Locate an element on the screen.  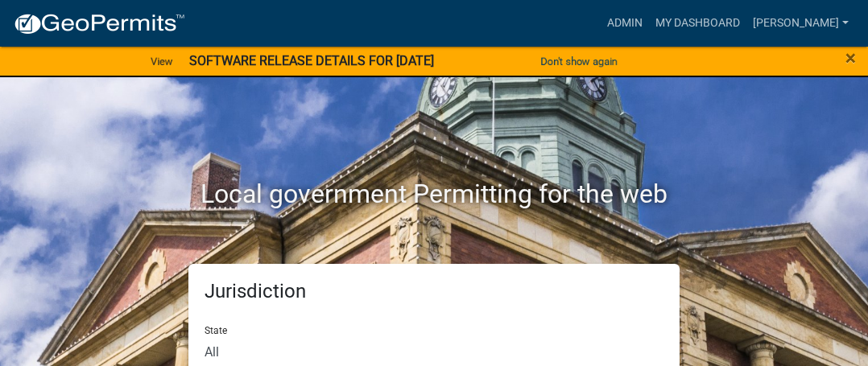
a: Admin is located at coordinates (625, 23).